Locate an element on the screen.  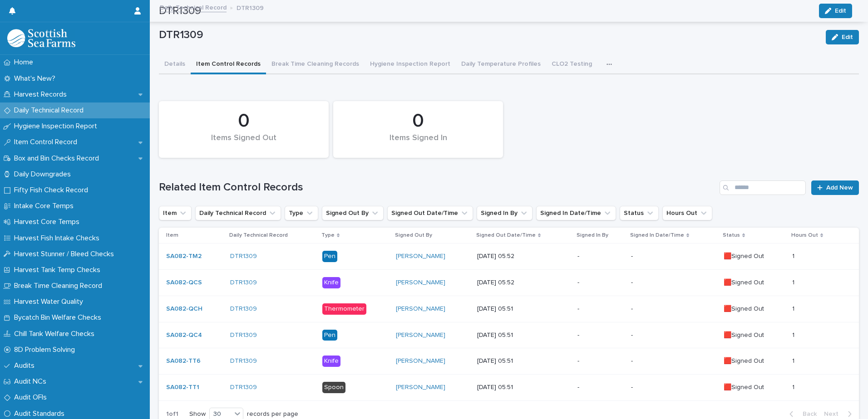
p: Harvest Core Temps is located at coordinates (49, 221).